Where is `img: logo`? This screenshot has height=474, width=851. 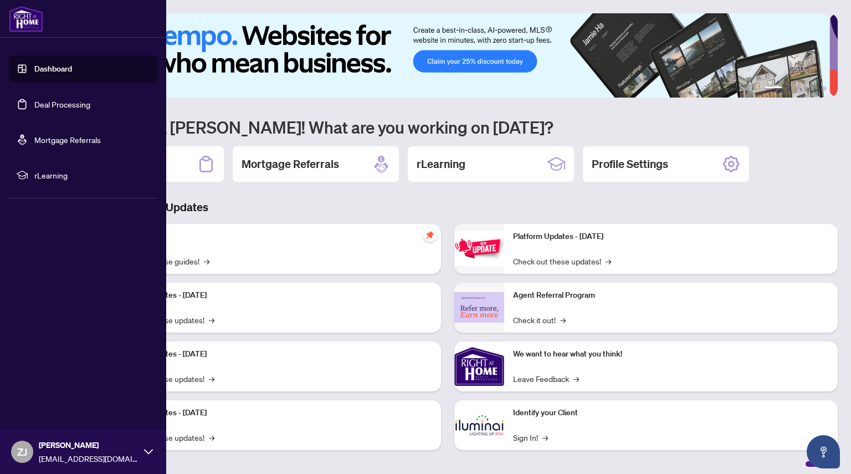 img: logo is located at coordinates (26, 19).